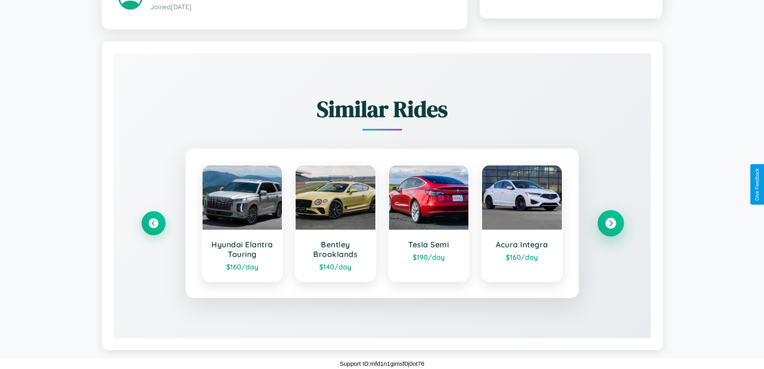 This screenshot has height=369, width=764. I want to click on h3: Hyundai Elantra Touring, so click(242, 249).